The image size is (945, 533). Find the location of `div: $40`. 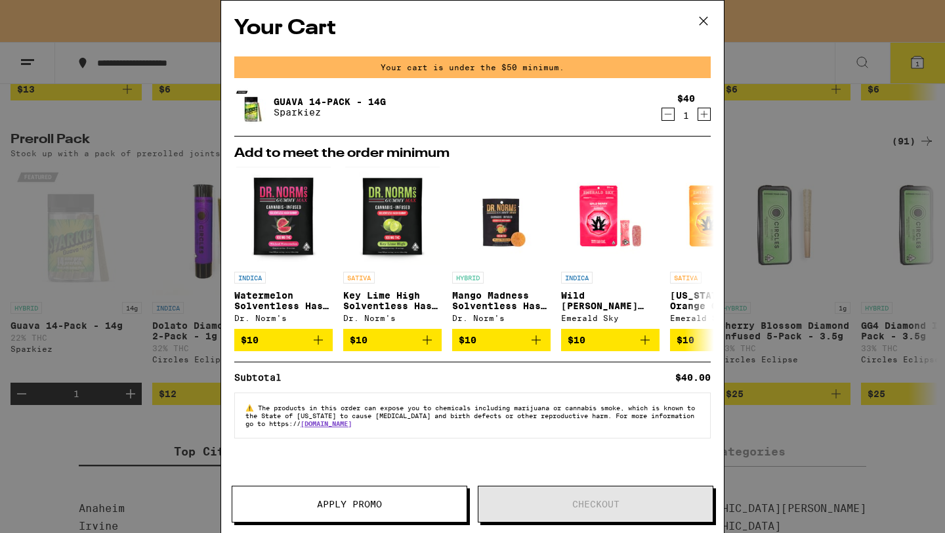

div: $40 is located at coordinates (686, 98).